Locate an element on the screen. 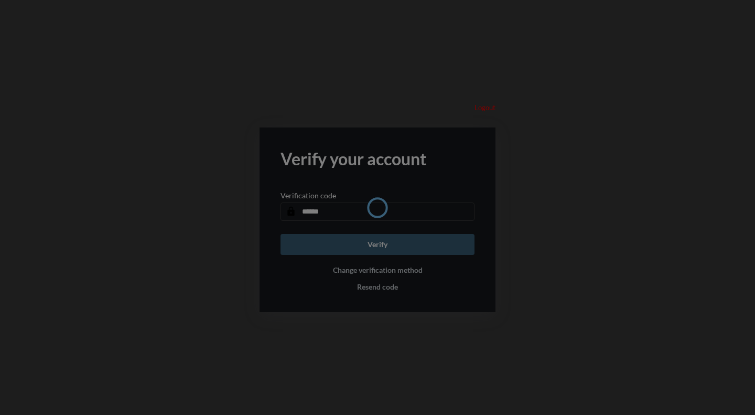  button: Resend code is located at coordinates (378, 286).